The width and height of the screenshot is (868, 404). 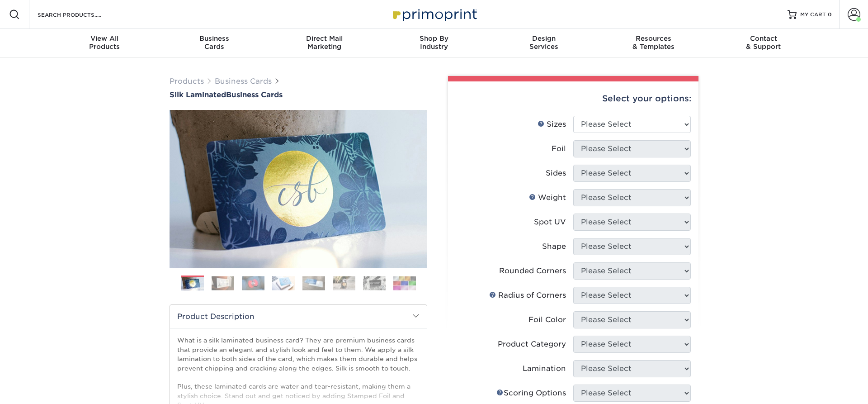 What do you see at coordinates (544, 44) in the screenshot?
I see `a: DesignServices` at bounding box center [544, 44].